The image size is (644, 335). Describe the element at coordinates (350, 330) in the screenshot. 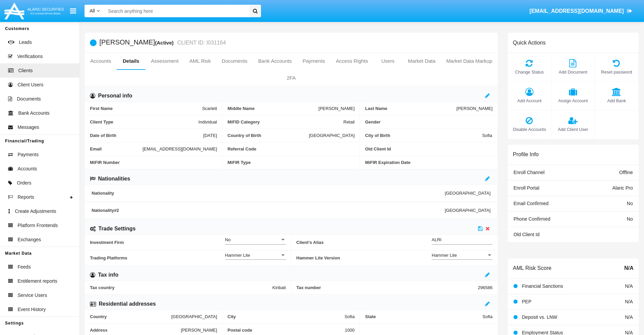

I see `span: 1000` at that location.